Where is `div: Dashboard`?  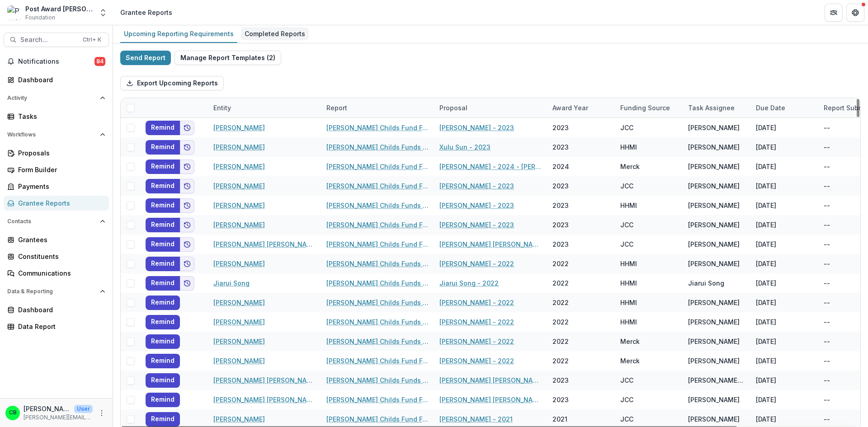
div: Dashboard is located at coordinates (60, 310).